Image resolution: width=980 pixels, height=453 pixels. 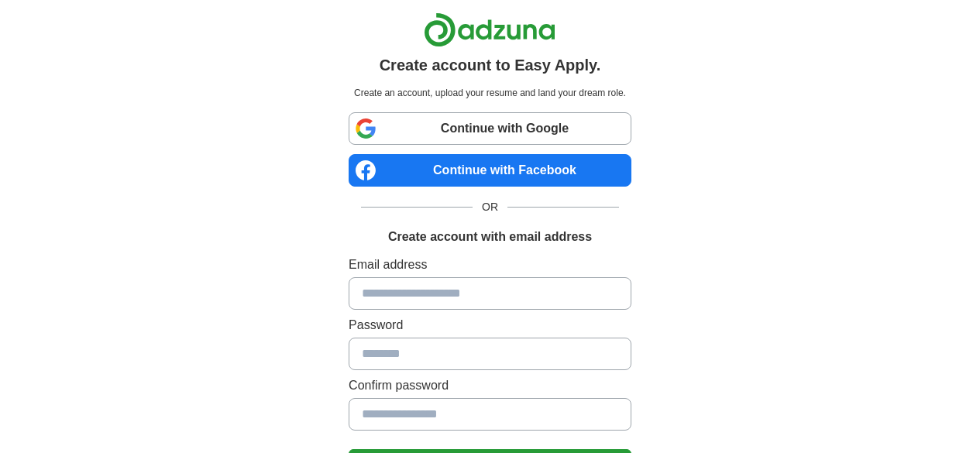 I want to click on a: Continue with Facebook, so click(x=490, y=170).